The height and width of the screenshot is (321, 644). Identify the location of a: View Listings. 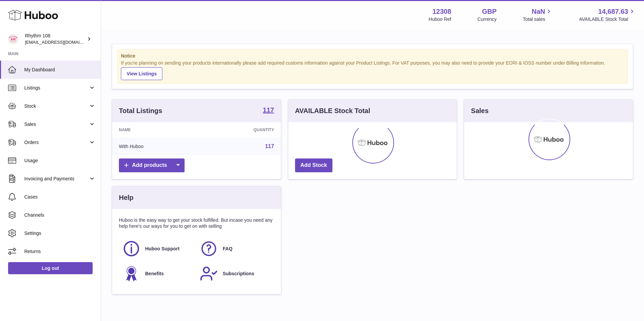
(141, 74).